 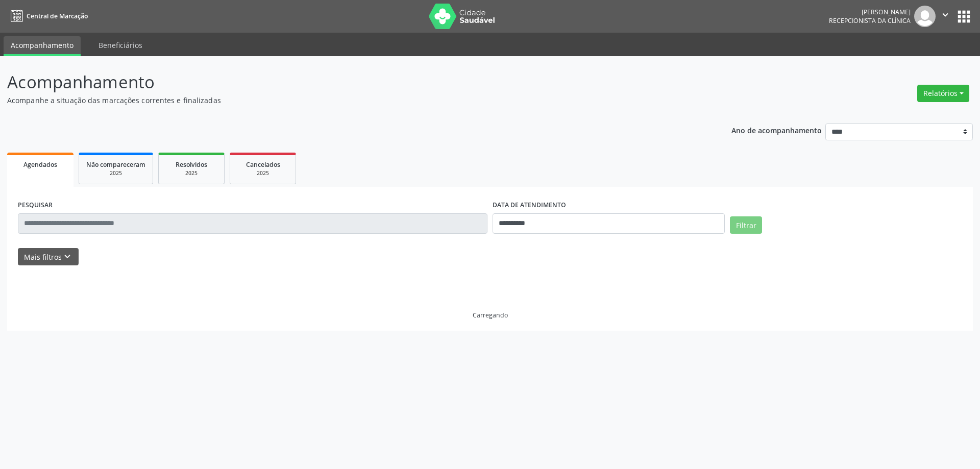 What do you see at coordinates (944, 94) in the screenshot?
I see `button: Relatórios` at bounding box center [944, 94].